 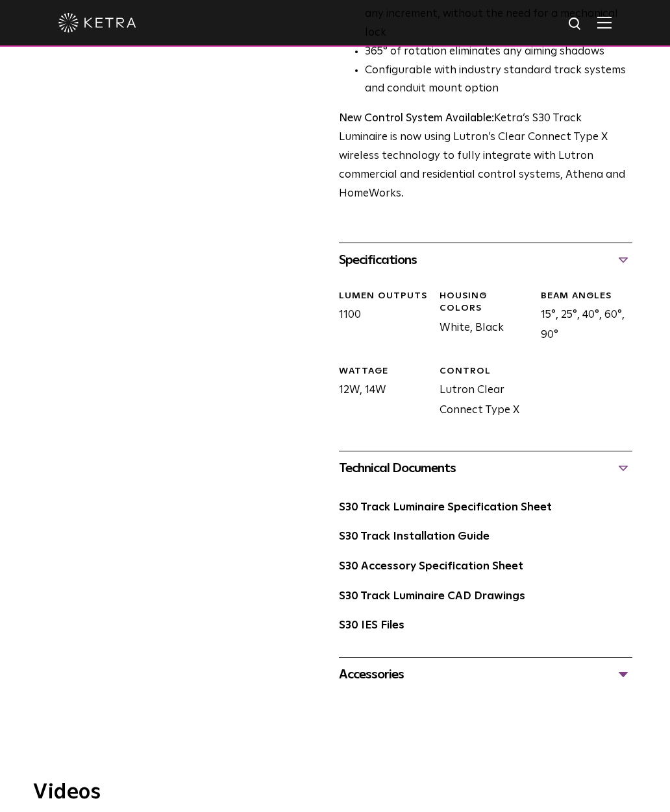 What do you see at coordinates (379, 318) in the screenshot?
I see `div: 1100` at bounding box center [379, 318].